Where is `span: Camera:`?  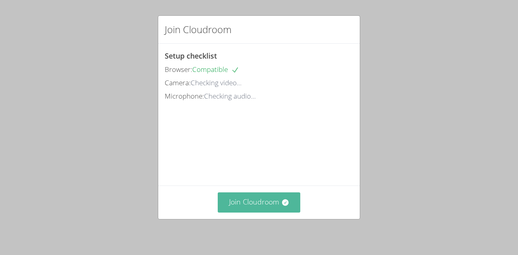 span: Camera: is located at coordinates (178, 82).